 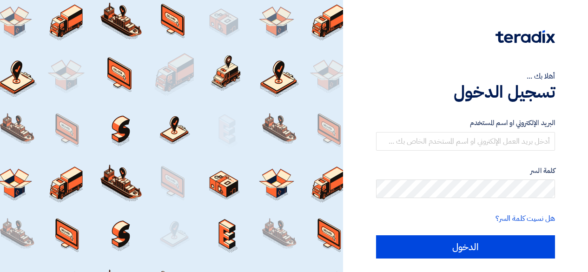 What do you see at coordinates (466, 76) in the screenshot?
I see `div: أهلا بك ...` at bounding box center [466, 76].